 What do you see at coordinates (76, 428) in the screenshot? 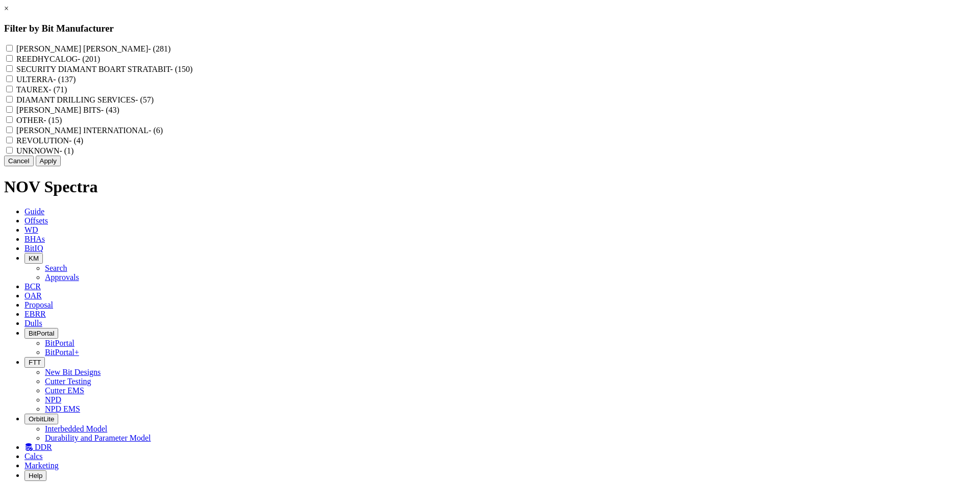
I see `a: Interbedded Model` at bounding box center [76, 428].